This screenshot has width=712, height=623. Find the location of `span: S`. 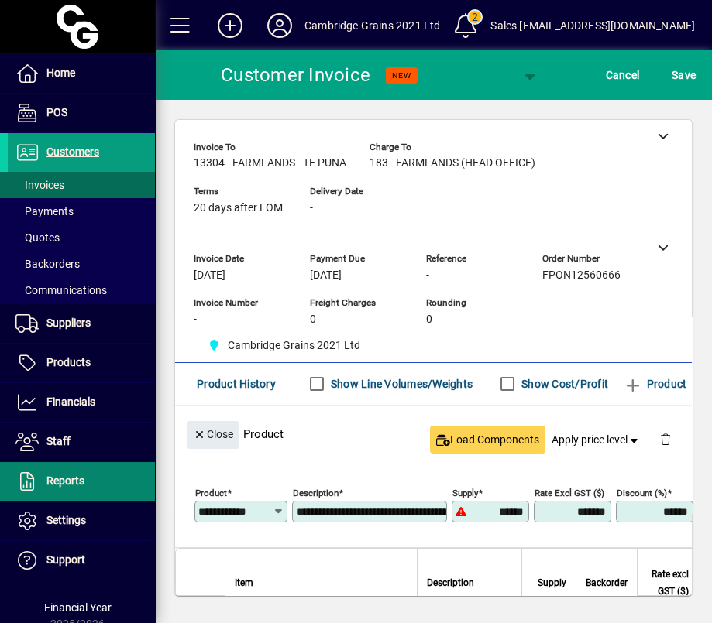

span: S is located at coordinates (675, 75).